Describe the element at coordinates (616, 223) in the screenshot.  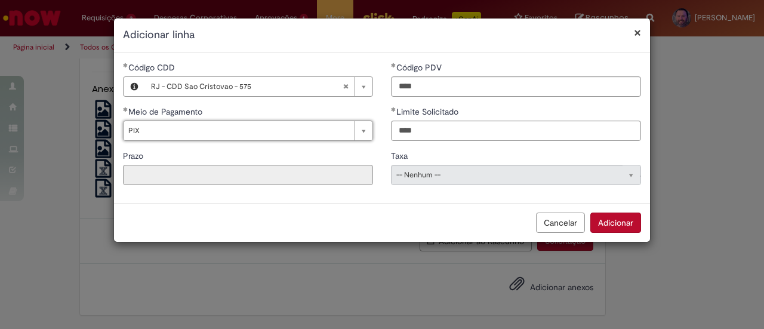
I see `button: Adicionar` at that location.